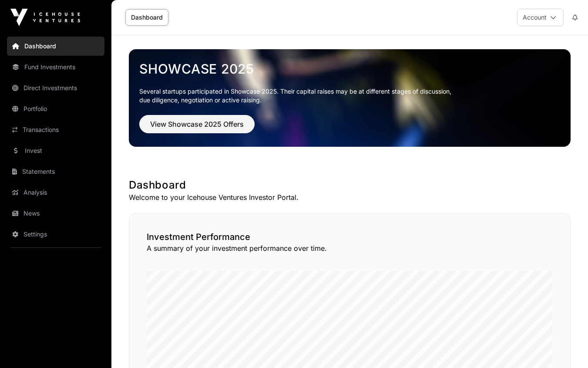 This screenshot has height=368, width=588. Describe the element at coordinates (349, 185) in the screenshot. I see `h1: Dashboard` at that location.